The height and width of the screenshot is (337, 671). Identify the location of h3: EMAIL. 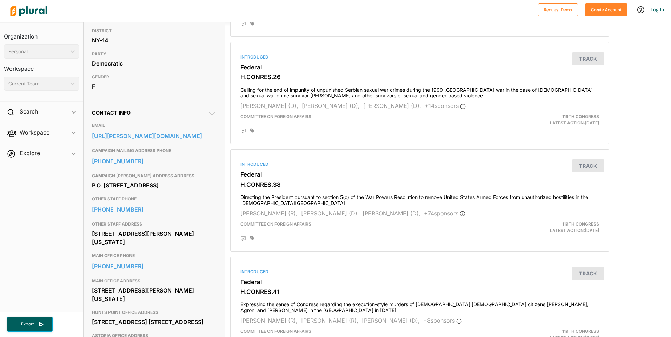
(154, 126).